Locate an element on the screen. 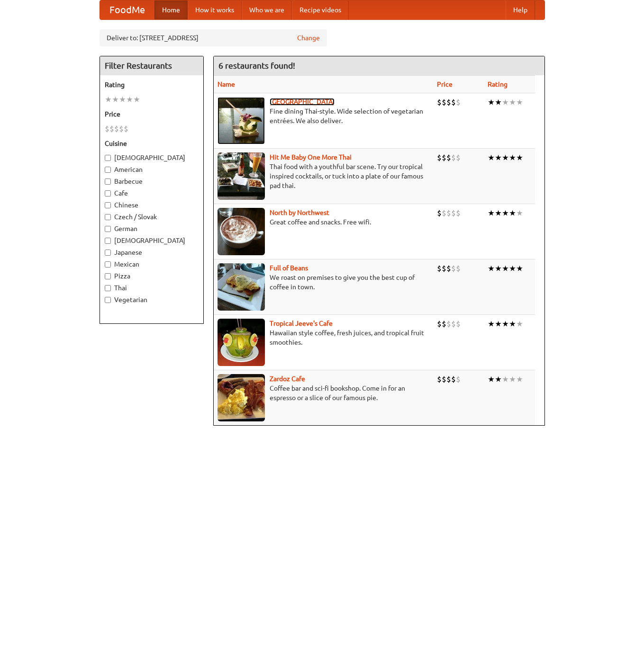 Image resolution: width=644 pixels, height=670 pixels. input: Thai is located at coordinates (108, 288).